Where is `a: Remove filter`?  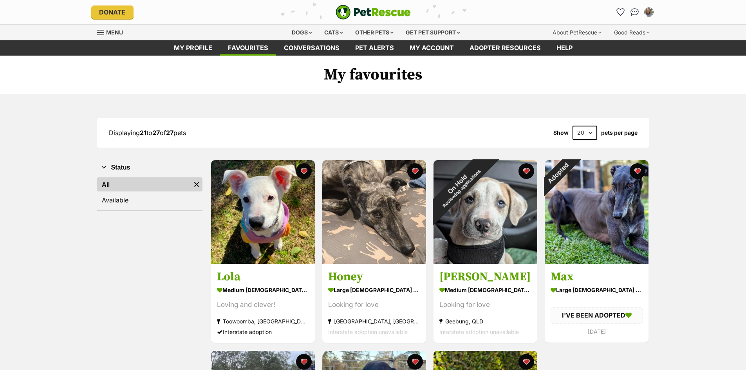
a: Remove filter is located at coordinates (197, 184).